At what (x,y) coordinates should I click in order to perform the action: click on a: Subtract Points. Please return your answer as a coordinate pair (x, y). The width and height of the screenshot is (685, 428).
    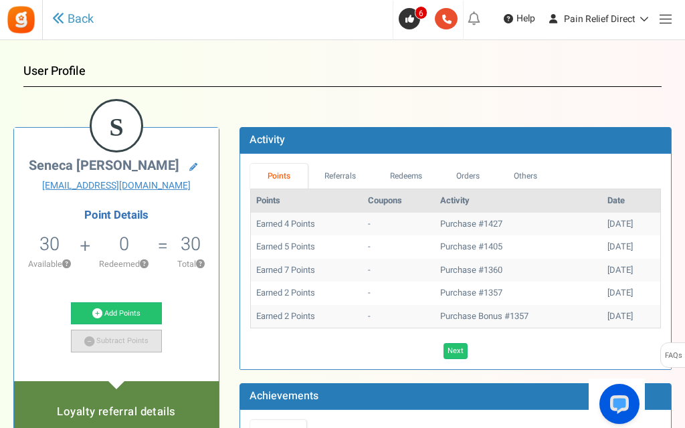
    Looking at the image, I should click on (116, 341).